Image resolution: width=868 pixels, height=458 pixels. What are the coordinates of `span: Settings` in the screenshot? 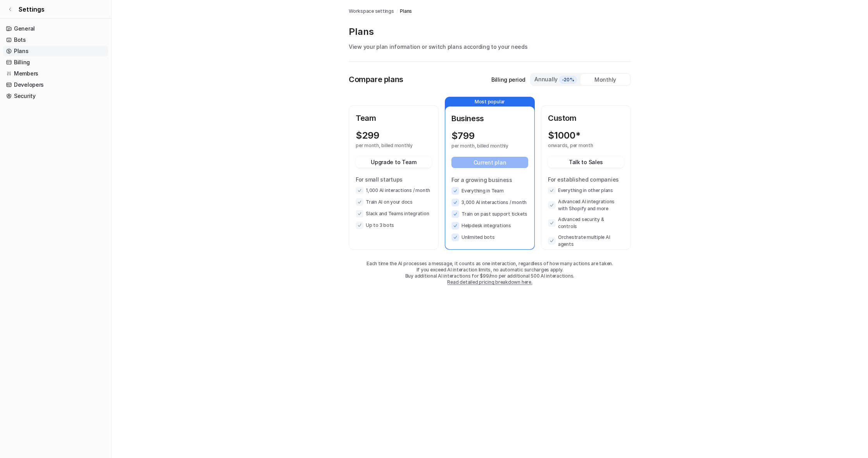 It's located at (31, 9).